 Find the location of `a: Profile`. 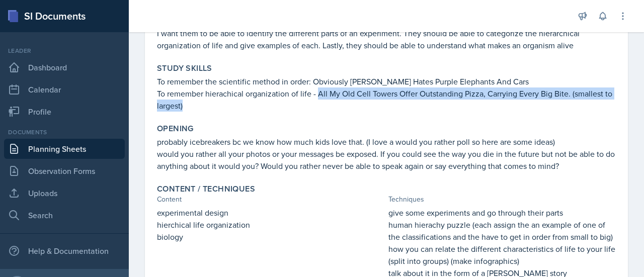

a: Profile is located at coordinates (64, 112).